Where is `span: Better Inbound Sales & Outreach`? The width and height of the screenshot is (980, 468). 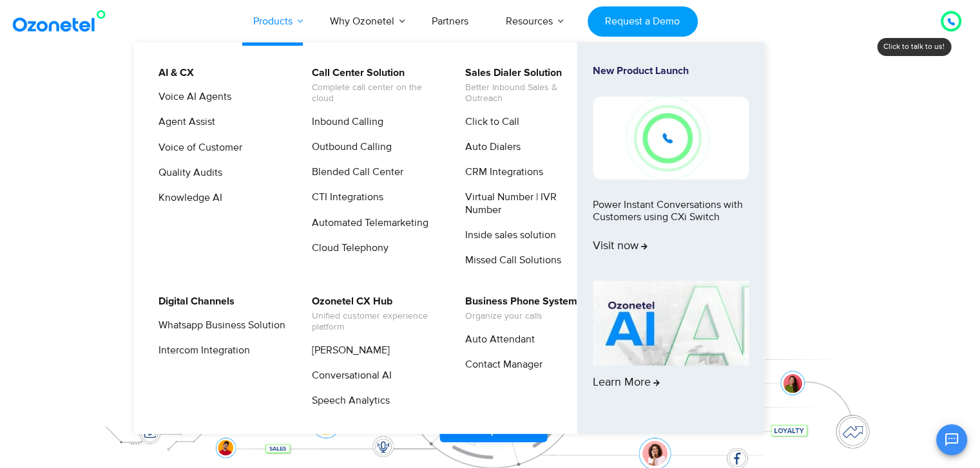 span: Better Inbound Sales & Outreach is located at coordinates (528, 94).